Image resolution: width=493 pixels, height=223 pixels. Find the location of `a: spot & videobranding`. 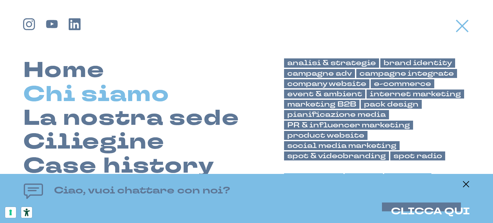

a: spot & videobranding is located at coordinates (337, 156).